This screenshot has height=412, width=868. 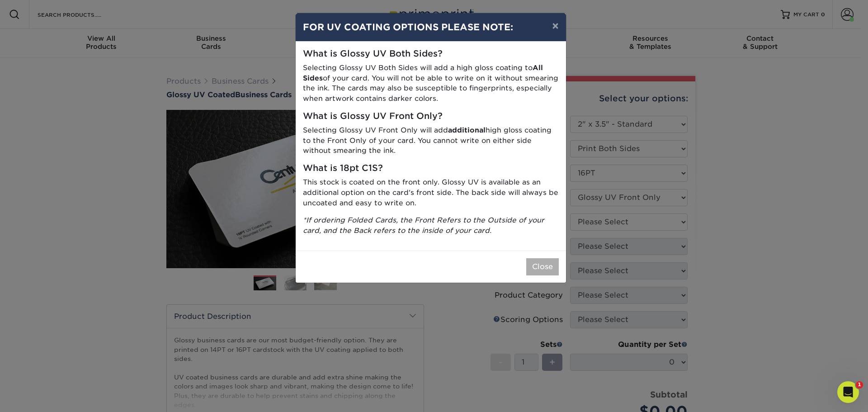 What do you see at coordinates (431, 192) in the screenshot?
I see `p: This stock is coated on the front only. Glossy UV is available as an additional option on the car...` at bounding box center [431, 192].